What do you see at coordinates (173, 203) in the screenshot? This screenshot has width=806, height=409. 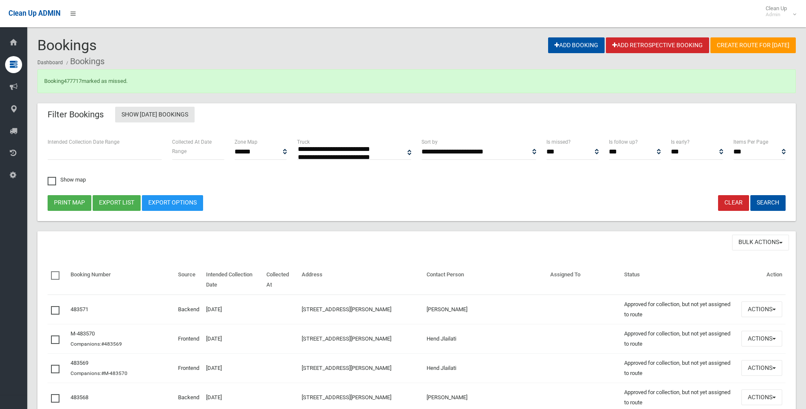 I see `a: Export Options` at bounding box center [173, 203].